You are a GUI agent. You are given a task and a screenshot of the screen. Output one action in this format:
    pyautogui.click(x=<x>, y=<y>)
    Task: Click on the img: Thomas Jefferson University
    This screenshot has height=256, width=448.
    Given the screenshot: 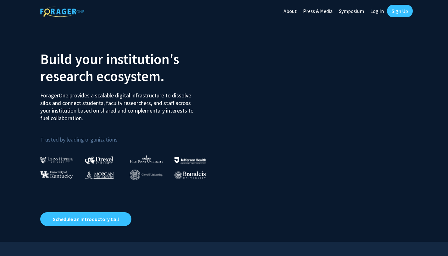 What is the action you would take?
    pyautogui.click(x=190, y=160)
    